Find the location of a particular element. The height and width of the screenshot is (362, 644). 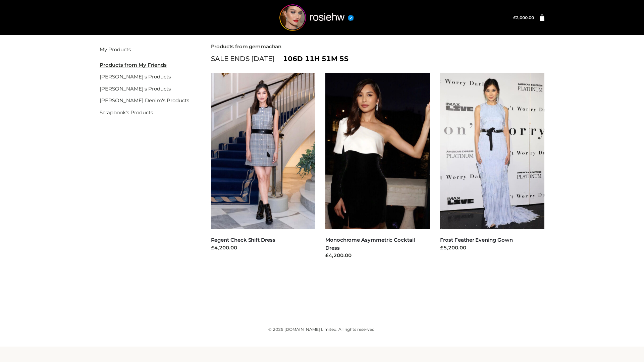

h2: Products from gemmachan is located at coordinates (378, 47).